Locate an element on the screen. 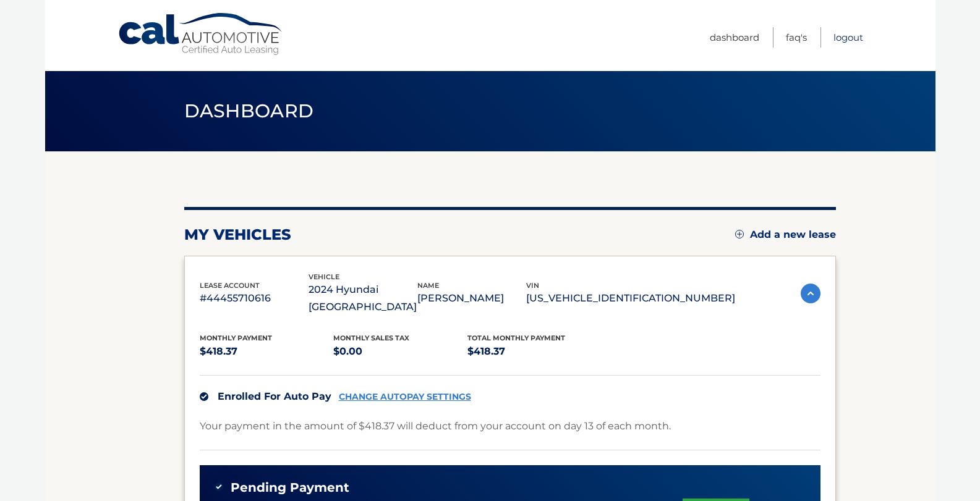 Image resolution: width=980 pixels, height=501 pixels. span: Total Monthly Payment is located at coordinates (516, 338).